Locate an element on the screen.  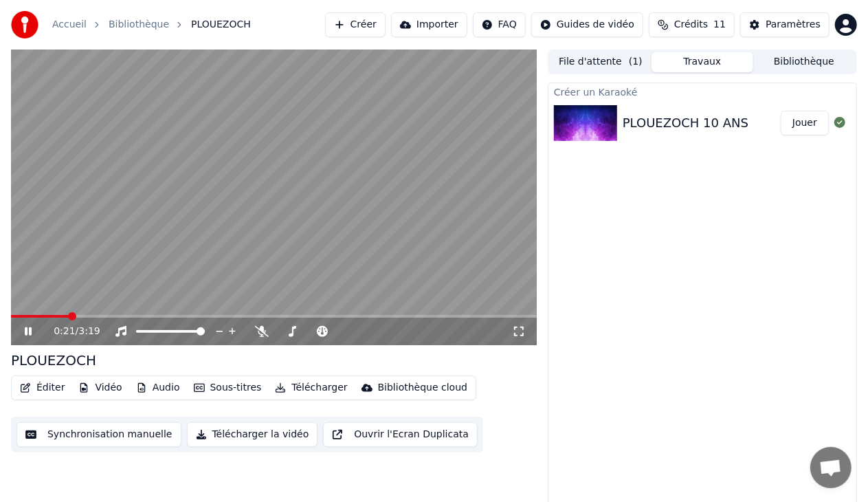
button: Paramètres is located at coordinates (785, 25).